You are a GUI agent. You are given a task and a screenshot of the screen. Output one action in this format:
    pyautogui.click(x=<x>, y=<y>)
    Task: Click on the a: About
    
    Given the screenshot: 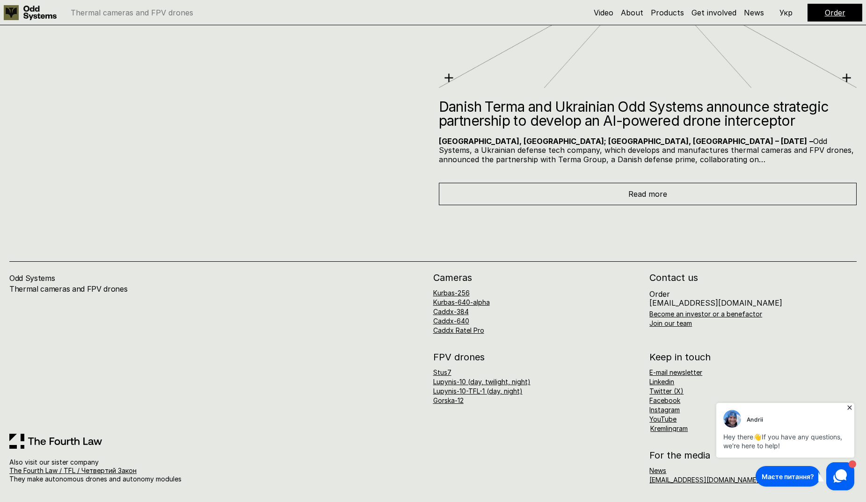 What is the action you would take?
    pyautogui.click(x=632, y=13)
    